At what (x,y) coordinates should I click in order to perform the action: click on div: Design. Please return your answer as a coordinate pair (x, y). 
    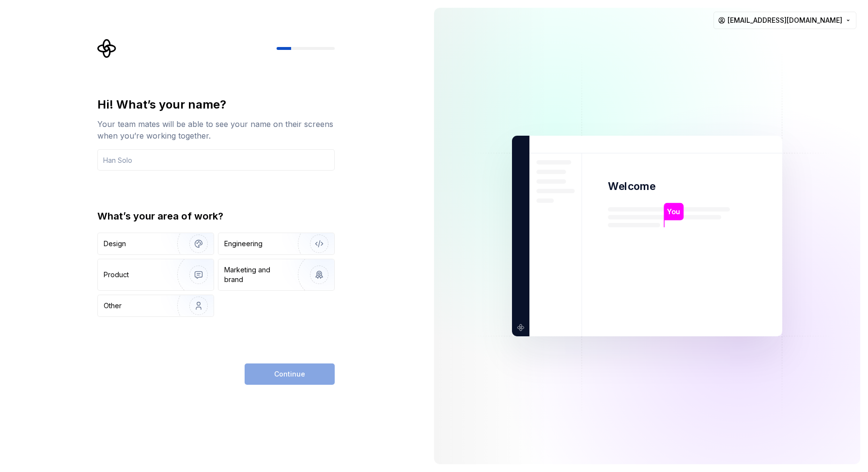
    Looking at the image, I should click on (115, 243).